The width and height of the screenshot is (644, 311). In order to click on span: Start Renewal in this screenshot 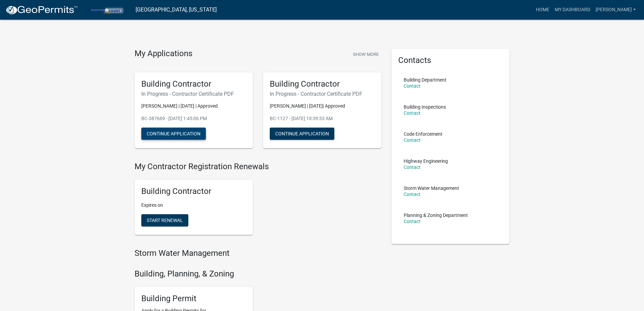, I will do `click(164, 221)`.